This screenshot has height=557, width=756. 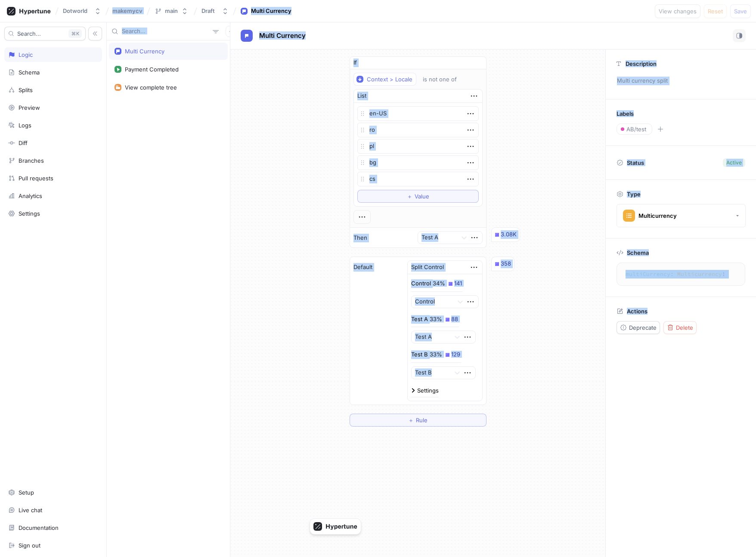 I want to click on span: Search..., so click(x=29, y=34).